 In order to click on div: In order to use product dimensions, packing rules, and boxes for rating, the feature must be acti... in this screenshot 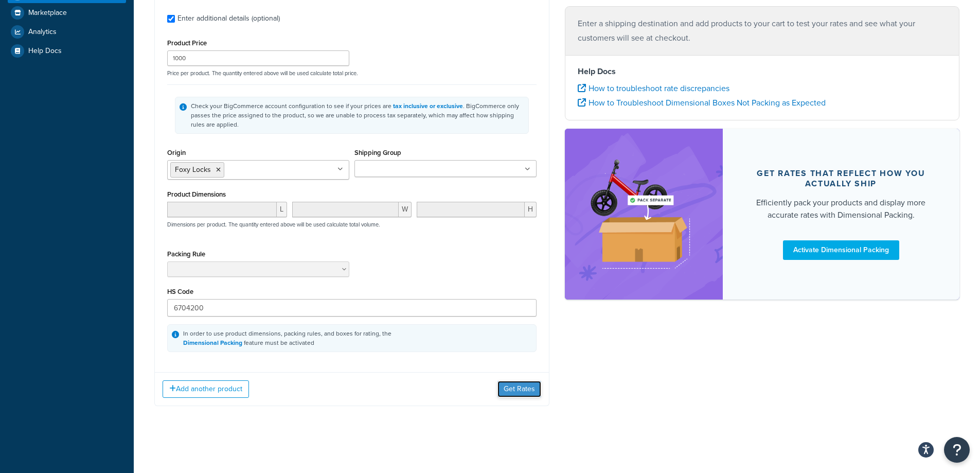, I will do `click(287, 338)`.